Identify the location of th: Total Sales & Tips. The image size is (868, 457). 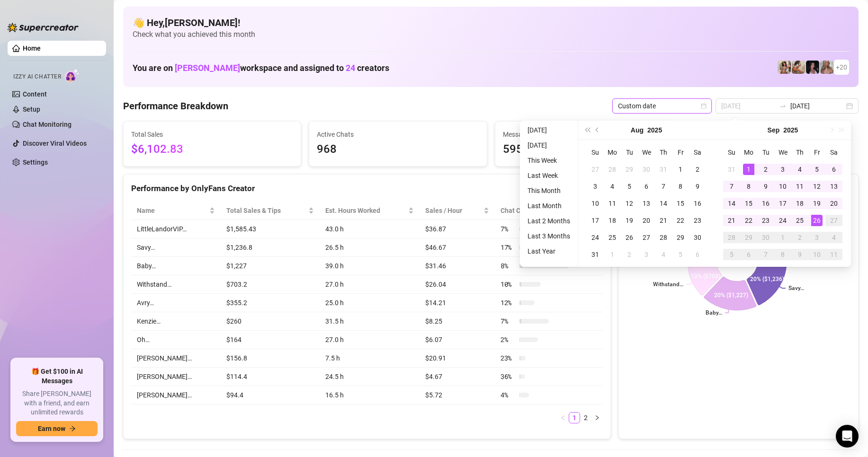
(270, 210).